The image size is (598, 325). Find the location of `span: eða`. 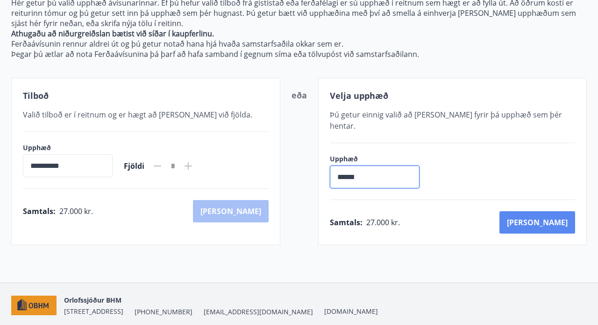

span: eða is located at coordinates (299, 95).